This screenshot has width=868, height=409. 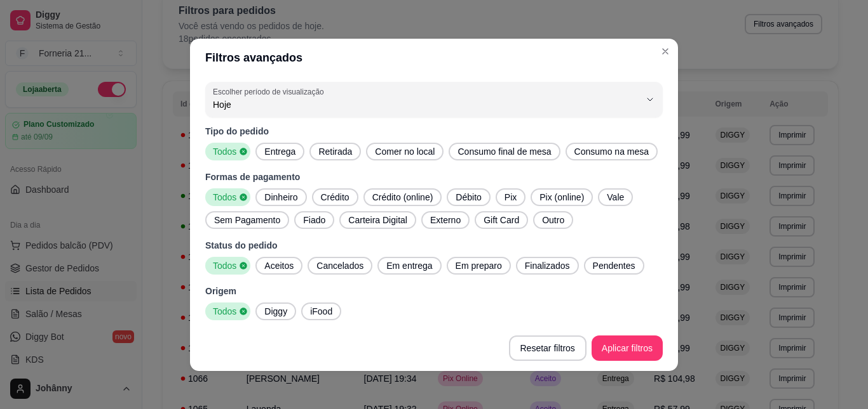 I want to click on span: Comer no local, so click(x=405, y=152).